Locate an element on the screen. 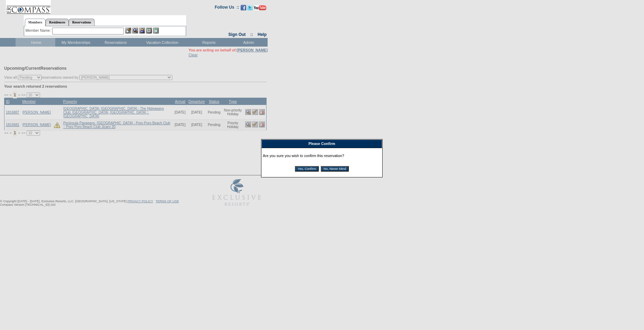 Image resolution: width=644 pixels, height=330 pixels. a: Become our fan on Facebook is located at coordinates (244, 9).